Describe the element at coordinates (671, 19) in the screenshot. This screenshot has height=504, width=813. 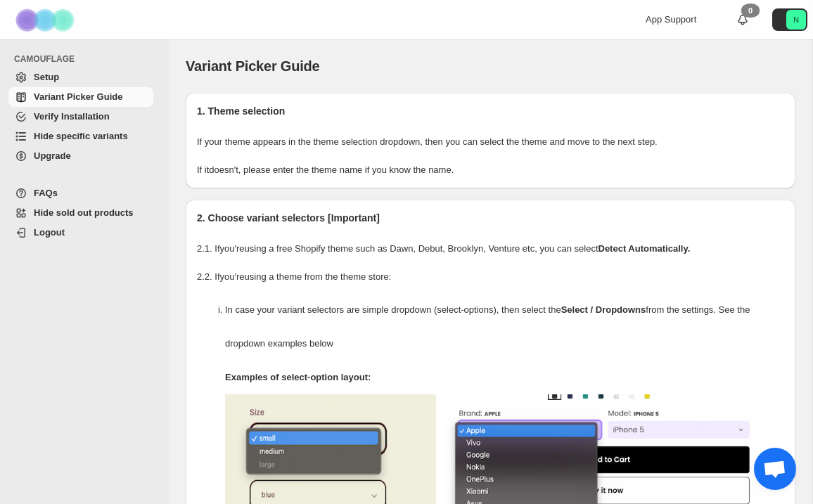
I see `span: App Support` at that location.